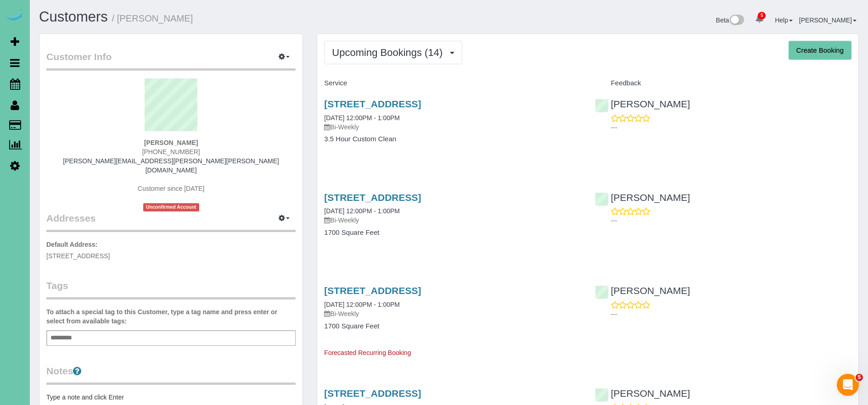  What do you see at coordinates (737, 20) in the screenshot?
I see `img: New interface` at bounding box center [737, 20].